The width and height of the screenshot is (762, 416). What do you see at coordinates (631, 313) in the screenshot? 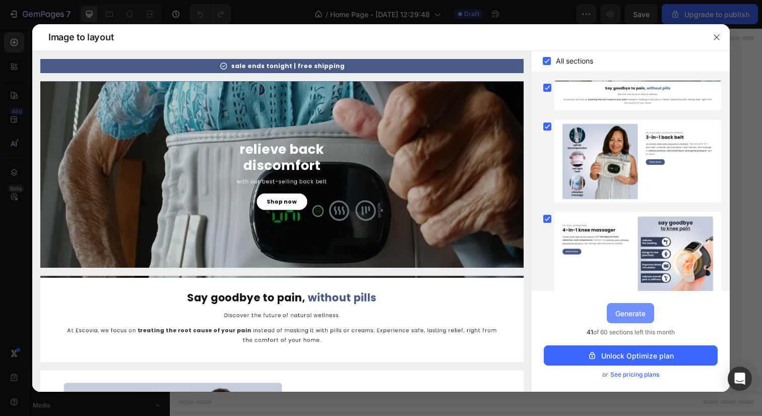
I see `button: Generate` at bounding box center [631, 313].